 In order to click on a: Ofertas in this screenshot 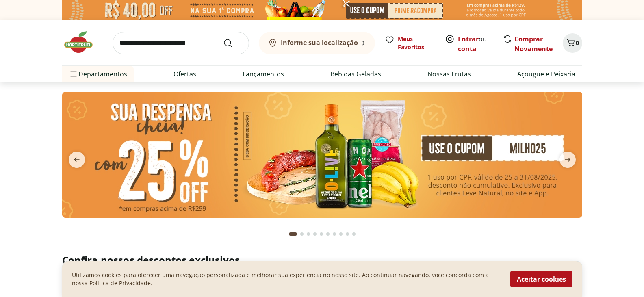, I will do `click(185, 74)`.